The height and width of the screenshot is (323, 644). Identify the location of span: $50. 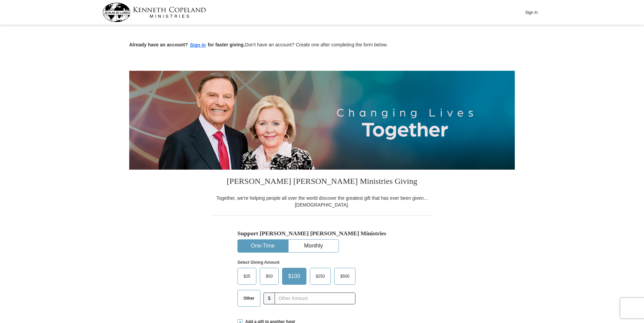
(269, 276).